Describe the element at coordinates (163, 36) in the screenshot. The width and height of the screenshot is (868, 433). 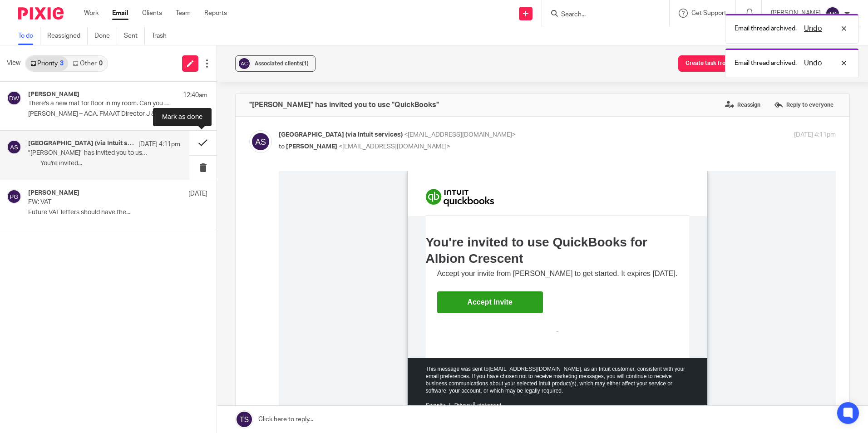
I see `a: Trash` at that location.